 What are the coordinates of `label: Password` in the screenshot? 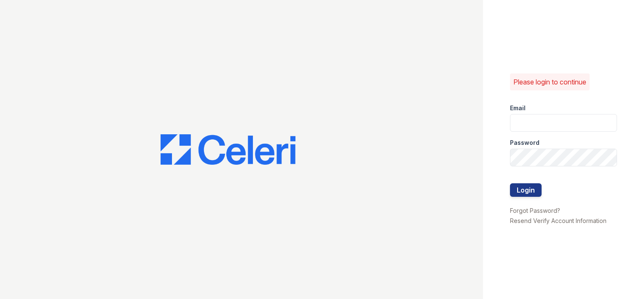 It's located at (524, 143).